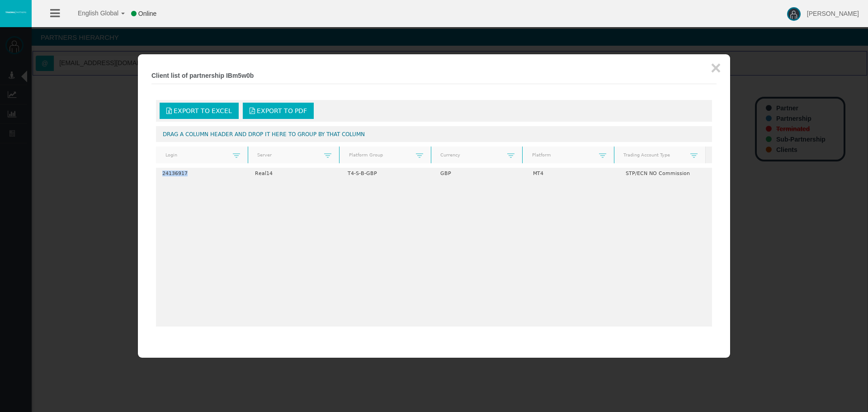  What do you see at coordinates (573, 173) in the screenshot?
I see `td: MT4` at bounding box center [573, 173].